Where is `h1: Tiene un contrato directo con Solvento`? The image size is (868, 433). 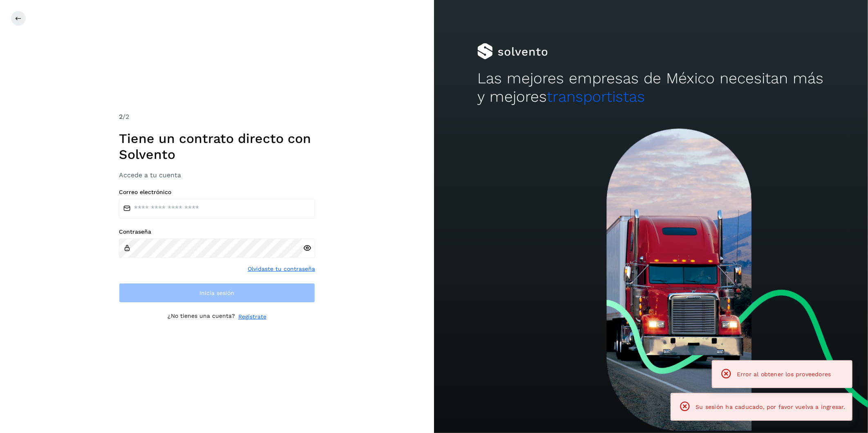
h1: Tiene un contrato directo con Solvento is located at coordinates (217, 146).